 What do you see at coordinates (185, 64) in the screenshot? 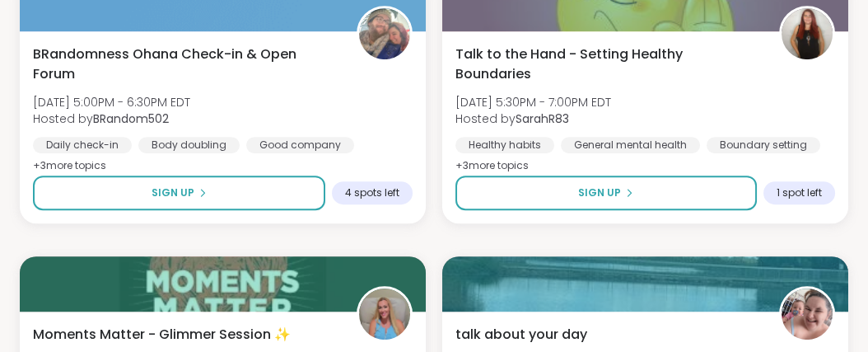
I see `span: BRandomness Ohana Check-in & Open Forum` at bounding box center [185, 64].